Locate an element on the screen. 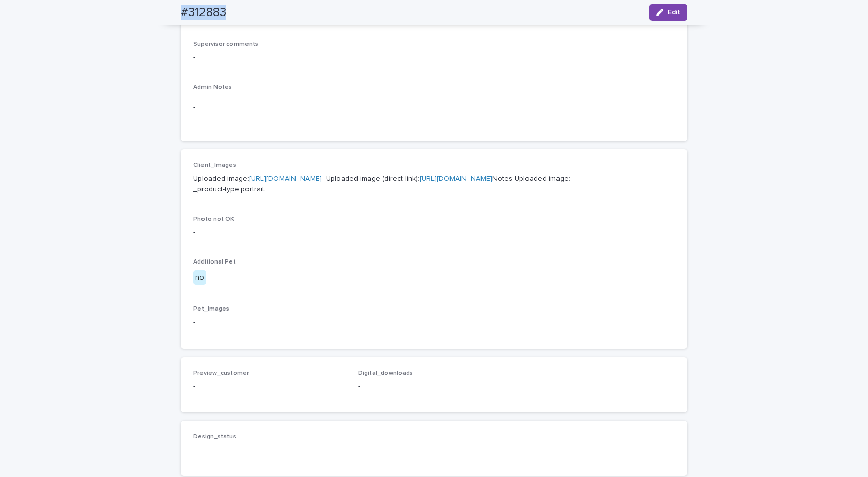  span: Admin Notes is located at coordinates (212, 88).